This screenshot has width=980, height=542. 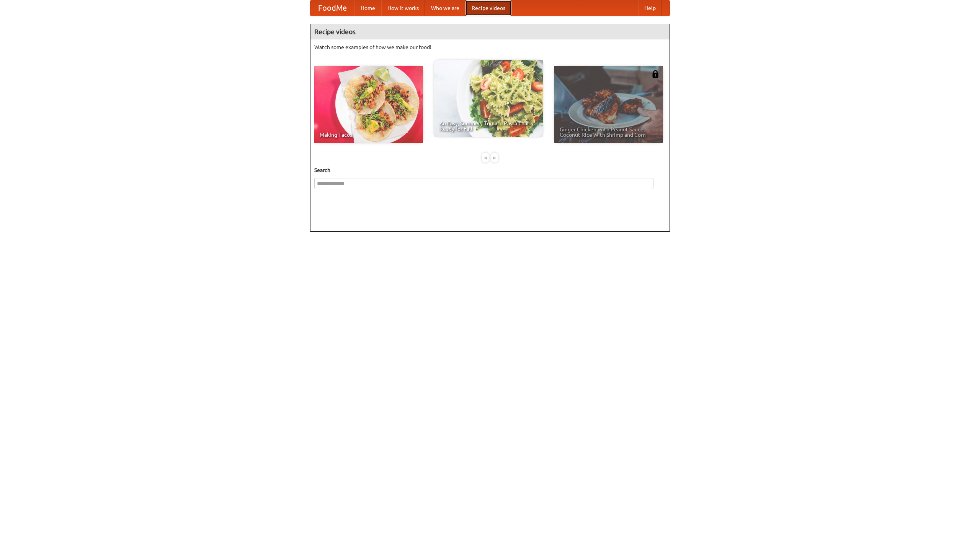 What do you see at coordinates (490, 170) in the screenshot?
I see `h5: Search` at bounding box center [490, 170].